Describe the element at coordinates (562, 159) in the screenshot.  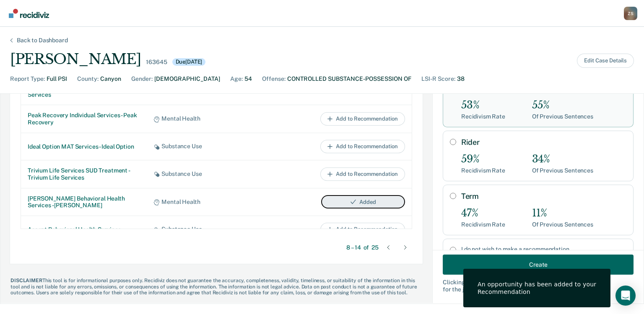
I see `div: 34%` at that location.